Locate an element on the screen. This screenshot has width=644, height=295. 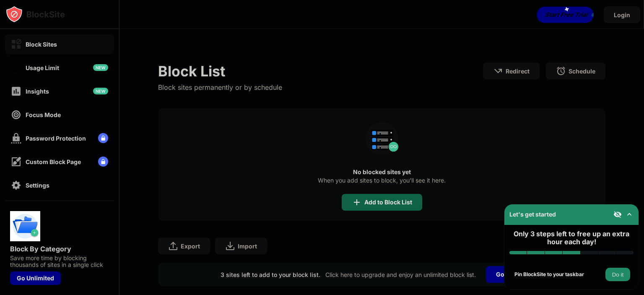
div: Only 3 steps left to free up an extra hour each day! is located at coordinates (571, 237).